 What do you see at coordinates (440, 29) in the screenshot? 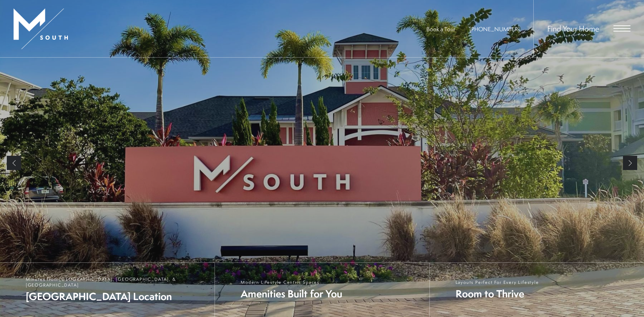
I see `span: Book a Tour` at bounding box center [440, 29].